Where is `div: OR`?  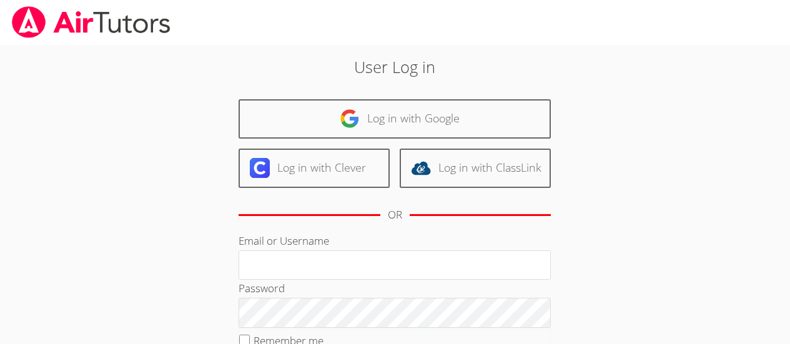 div: OR is located at coordinates (395, 215).